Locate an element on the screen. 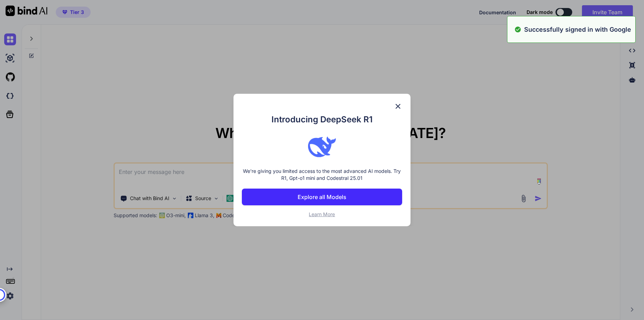  p: Explore all Models is located at coordinates (322, 197).